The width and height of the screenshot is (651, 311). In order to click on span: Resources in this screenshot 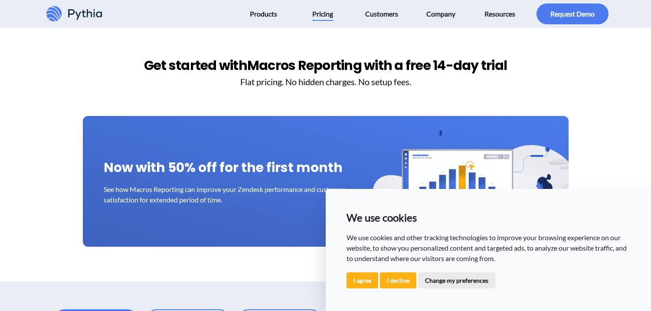, I will do `click(500, 14)`.